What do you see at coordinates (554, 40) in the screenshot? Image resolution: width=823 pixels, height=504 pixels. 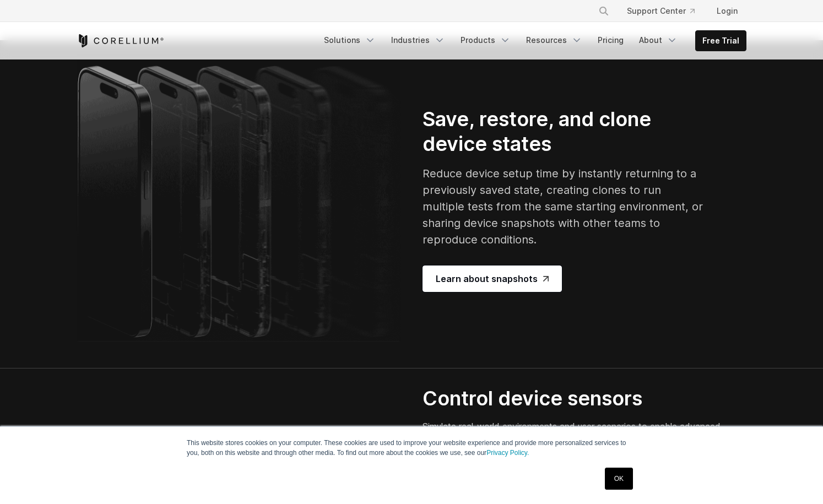 I see `a: Resources` at bounding box center [554, 40].